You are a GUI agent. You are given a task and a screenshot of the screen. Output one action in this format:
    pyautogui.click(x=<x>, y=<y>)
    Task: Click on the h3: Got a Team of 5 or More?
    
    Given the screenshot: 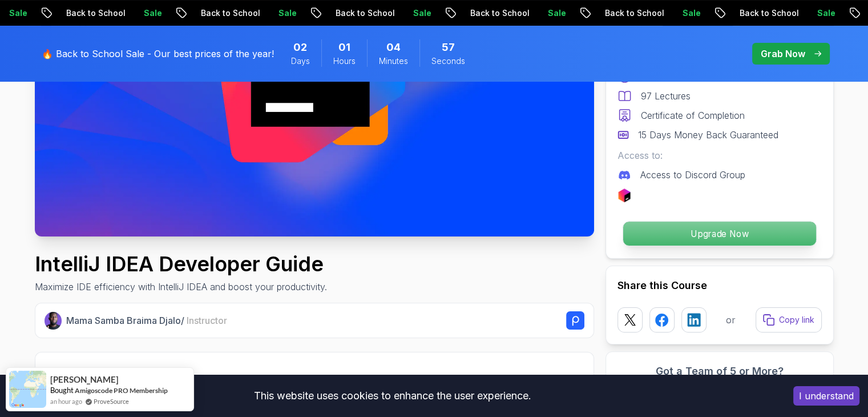 What is the action you would take?
    pyautogui.click(x=720, y=372)
    